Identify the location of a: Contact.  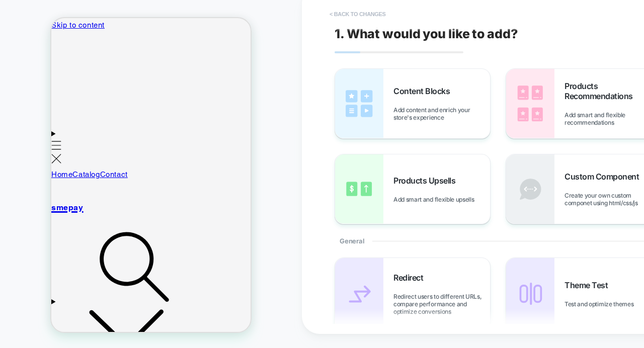
(63, 156).